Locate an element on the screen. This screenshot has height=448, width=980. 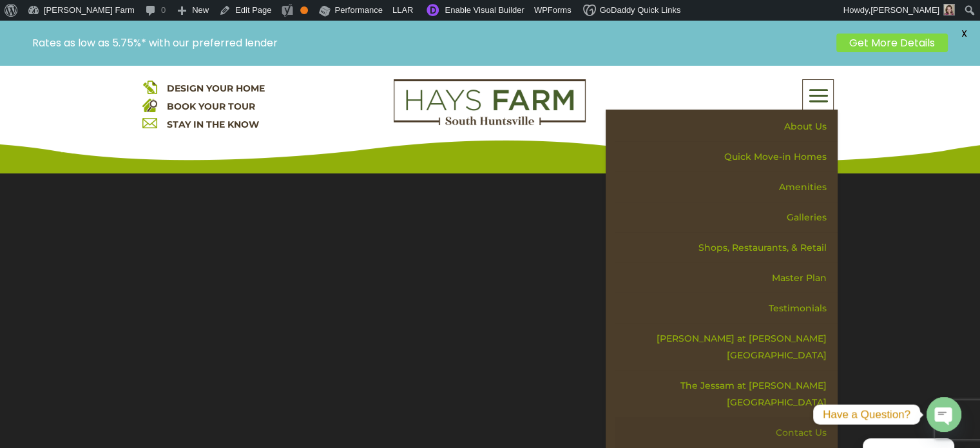
a: Testimonials is located at coordinates (727, 308).